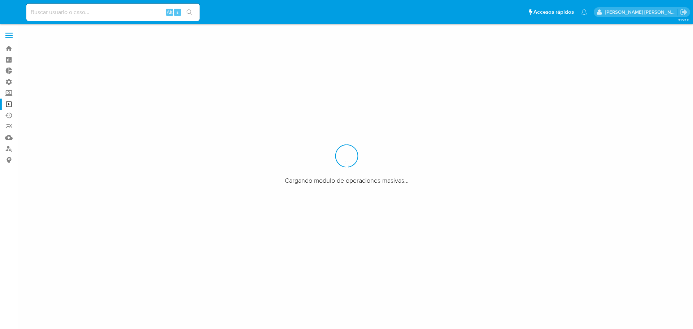 The image size is (693, 329). I want to click on span: Cargando modulo de operaciones masivas..., so click(347, 180).